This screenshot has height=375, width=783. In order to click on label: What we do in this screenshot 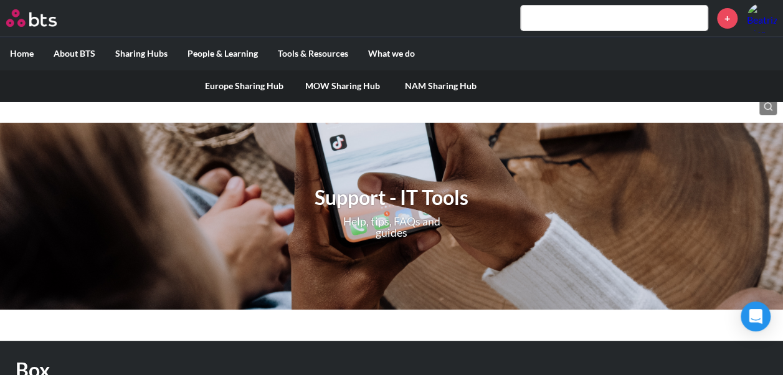, I will do `click(391, 54)`.